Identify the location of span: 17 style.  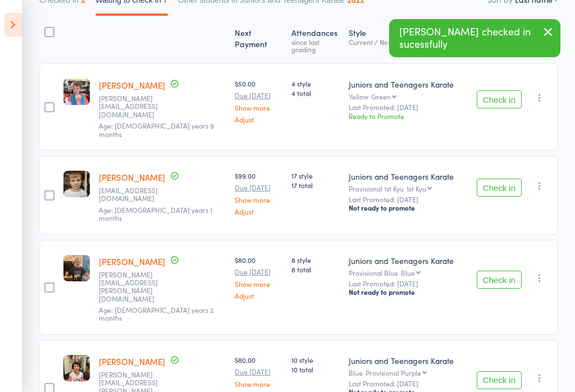
(316, 175).